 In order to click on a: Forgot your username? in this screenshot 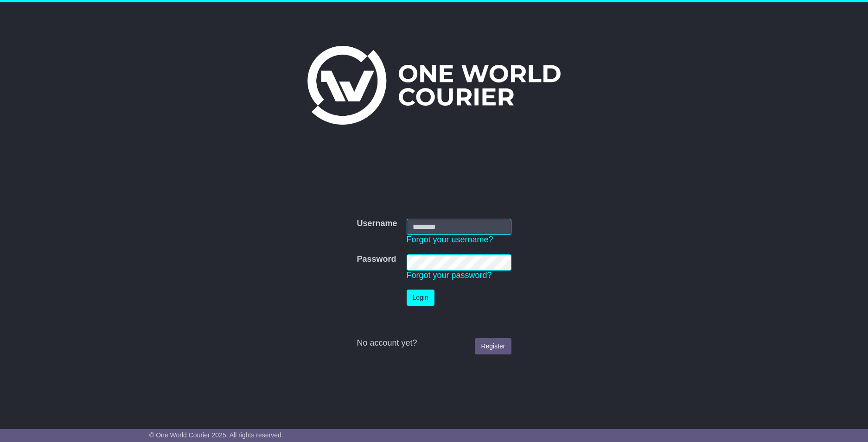, I will do `click(450, 240)`.